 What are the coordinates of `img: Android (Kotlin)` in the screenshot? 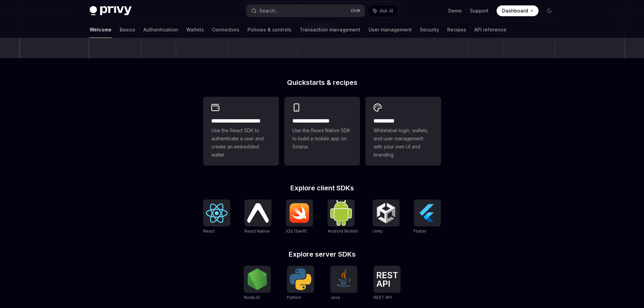 It's located at (340, 213).